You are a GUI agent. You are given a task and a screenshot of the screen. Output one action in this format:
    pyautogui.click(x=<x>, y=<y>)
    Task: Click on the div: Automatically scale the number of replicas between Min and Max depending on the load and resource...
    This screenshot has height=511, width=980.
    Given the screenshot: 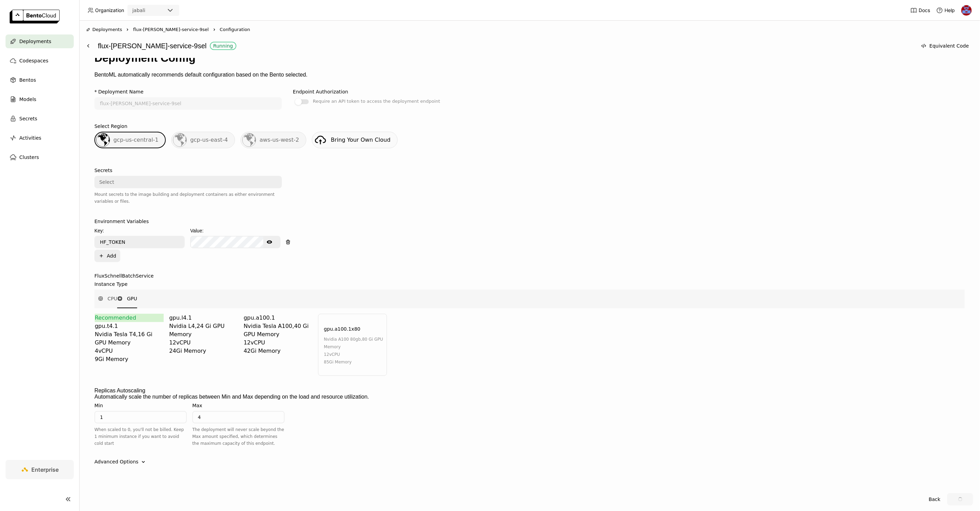 What is the action you would take?
    pyautogui.click(x=529, y=396)
    